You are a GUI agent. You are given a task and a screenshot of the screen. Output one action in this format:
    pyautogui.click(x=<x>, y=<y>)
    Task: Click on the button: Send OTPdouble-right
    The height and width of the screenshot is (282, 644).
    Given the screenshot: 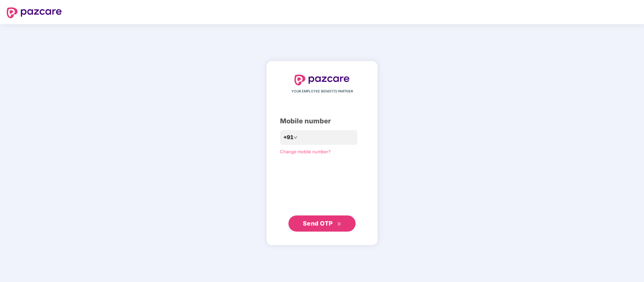 What is the action you would take?
    pyautogui.click(x=322, y=224)
    